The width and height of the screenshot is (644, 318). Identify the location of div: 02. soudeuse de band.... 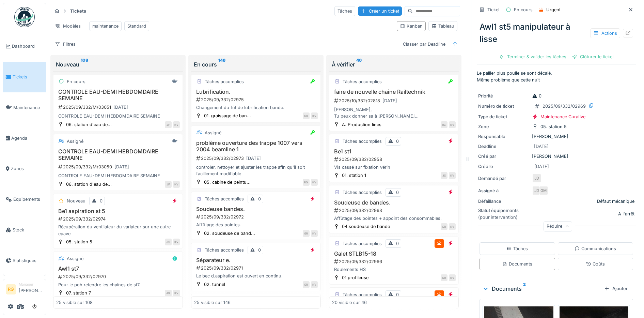
(229, 233).